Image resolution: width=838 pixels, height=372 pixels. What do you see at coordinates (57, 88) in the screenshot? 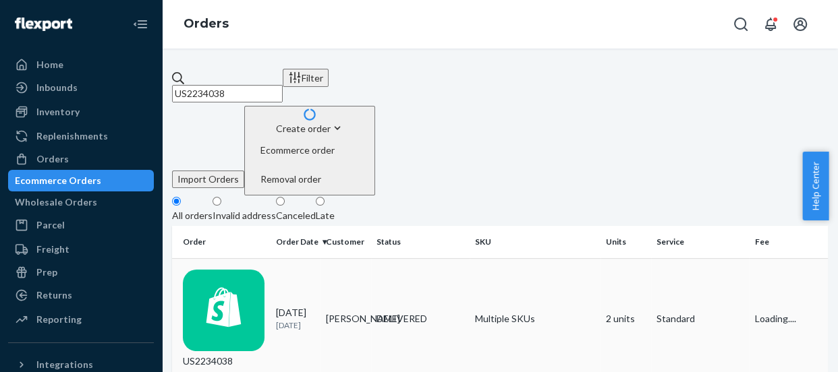
I see `div: Inbounds` at bounding box center [57, 88].